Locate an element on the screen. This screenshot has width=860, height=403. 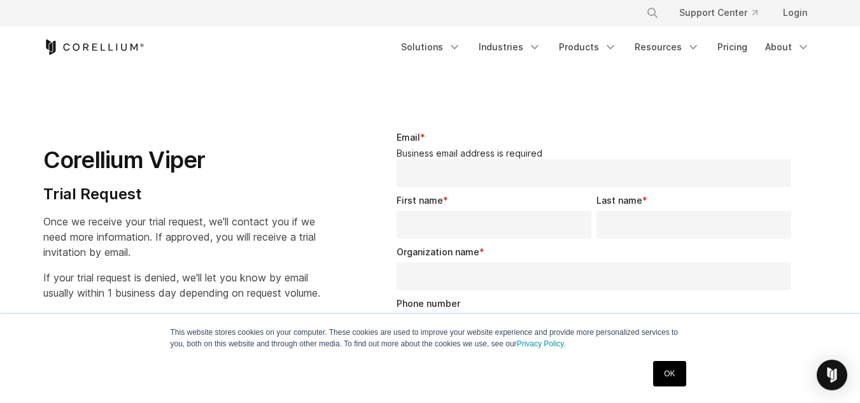
span: Once we receive your trial request, we'll contact you if we need more information. If approved, y... is located at coordinates (179, 237).